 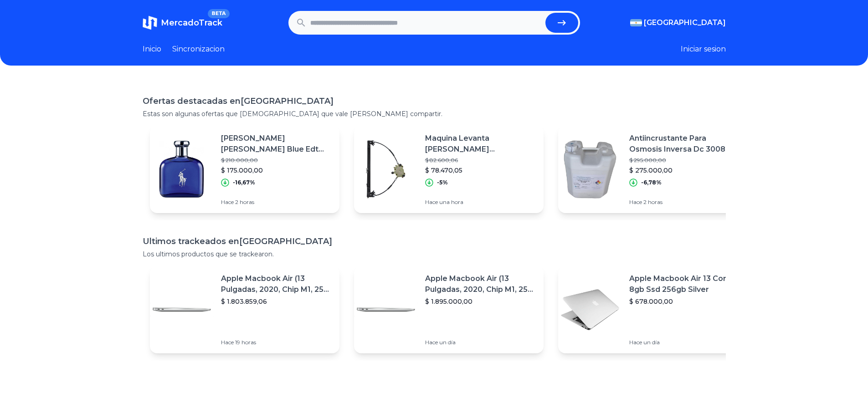 What do you see at coordinates (685, 144) in the screenshot?
I see `p: Antiincrustante Para Osmosis Inversa Dc 3008 X 25 Litros.` at bounding box center [685, 144].